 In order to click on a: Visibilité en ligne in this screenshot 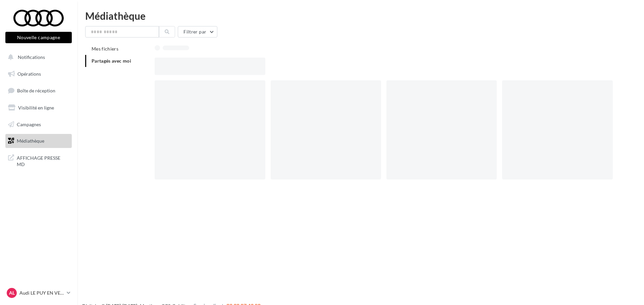, I will do `click(38, 108)`.